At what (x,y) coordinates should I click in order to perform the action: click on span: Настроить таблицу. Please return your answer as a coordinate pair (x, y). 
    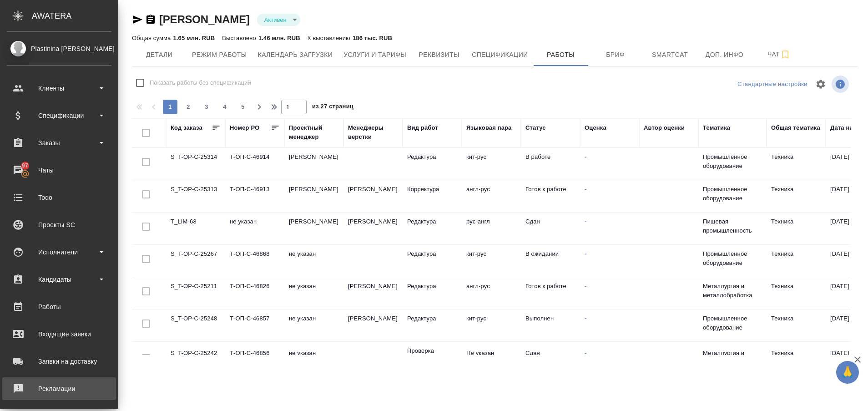
    Looking at the image, I should click on (821, 84).